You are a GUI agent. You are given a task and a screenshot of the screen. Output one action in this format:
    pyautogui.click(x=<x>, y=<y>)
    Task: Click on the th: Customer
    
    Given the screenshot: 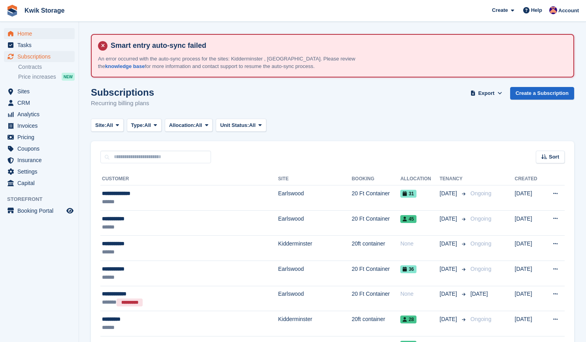 What is the action you would take?
    pyautogui.click(x=189, y=179)
    